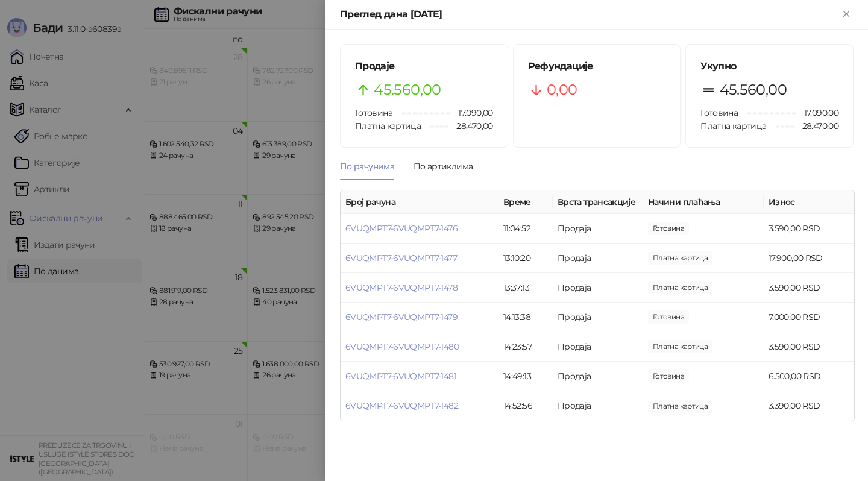 The height and width of the screenshot is (481, 868). Describe the element at coordinates (770, 66) in the screenshot. I see `h5: Укупно` at that location.